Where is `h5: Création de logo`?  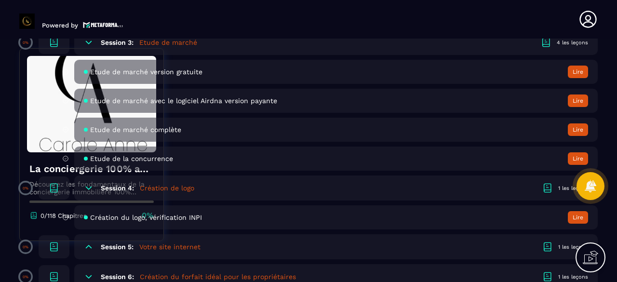 h5: Création de logo is located at coordinates (167, 188).